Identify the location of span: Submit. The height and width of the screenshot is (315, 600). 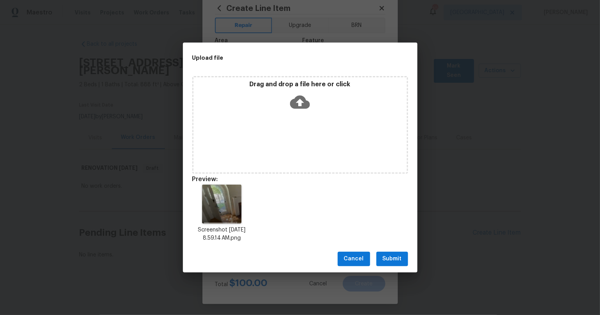
(392, 259).